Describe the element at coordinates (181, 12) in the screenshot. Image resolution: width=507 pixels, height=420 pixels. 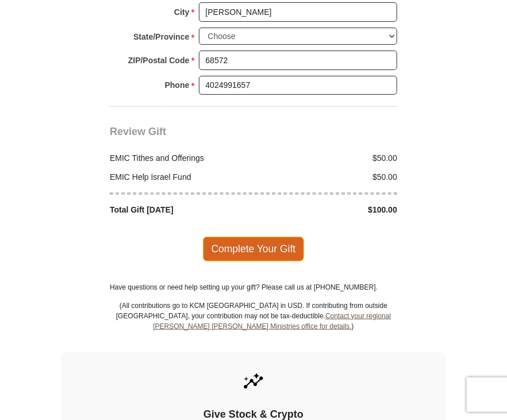
I see `strong: City` at that location.